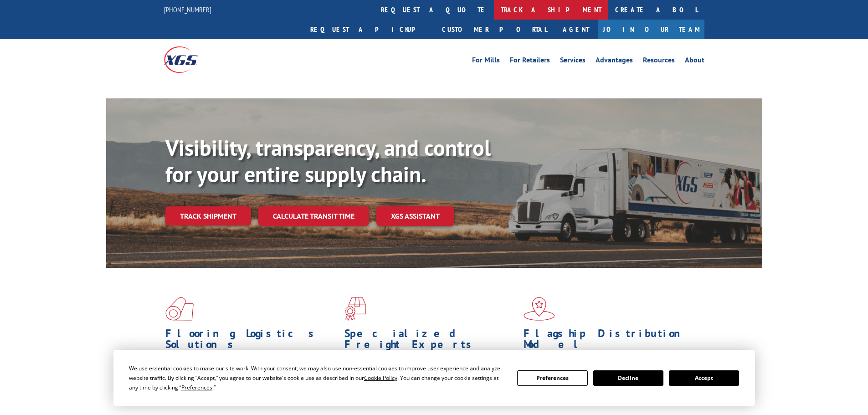  I want to click on a: Agent, so click(576, 29).